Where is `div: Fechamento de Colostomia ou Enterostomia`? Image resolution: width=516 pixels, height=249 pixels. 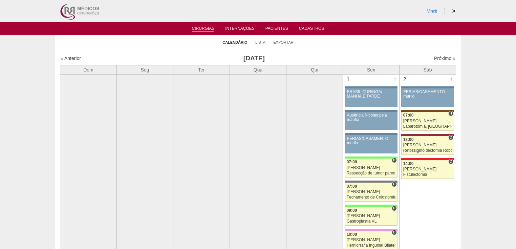 div: Fechamento de Colostomia ou Enterostomia is located at coordinates (371, 197).